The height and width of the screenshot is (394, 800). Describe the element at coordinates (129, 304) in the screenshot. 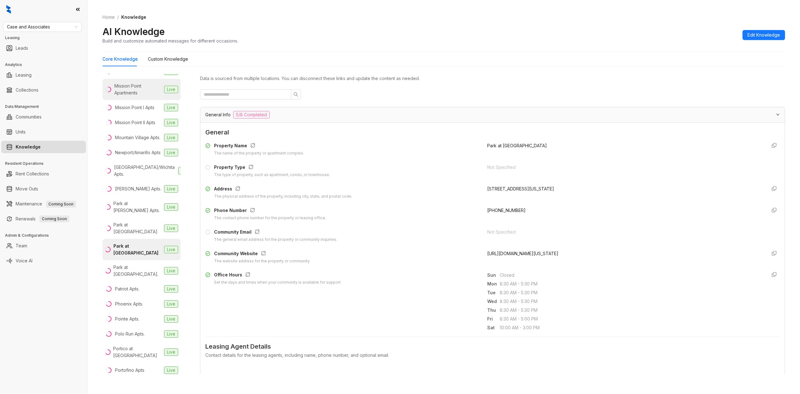

I see `div: Phoenix Apts.` at that location.